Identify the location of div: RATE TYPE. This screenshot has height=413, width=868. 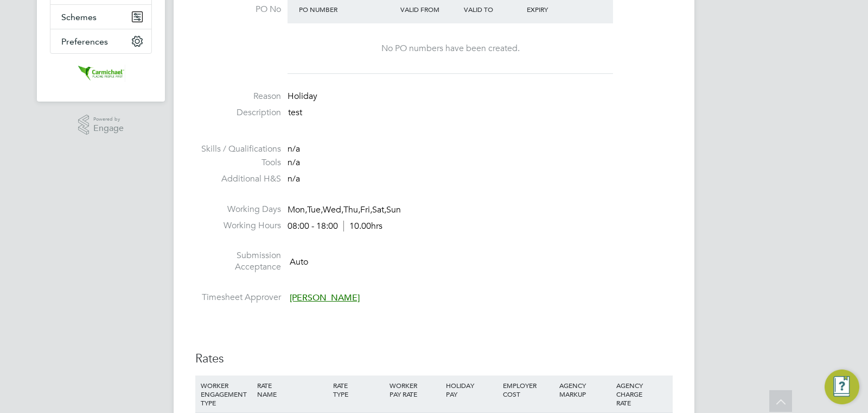
(358, 389).